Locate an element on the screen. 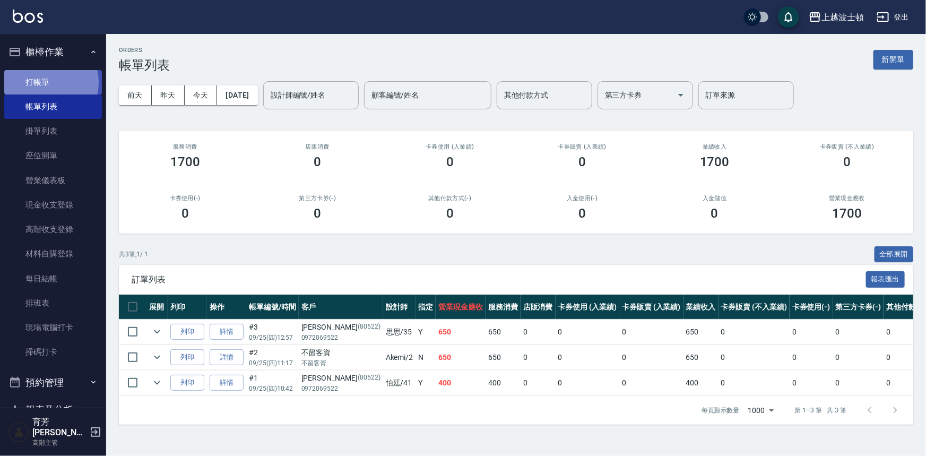 This screenshot has width=926, height=456. th: 設計師 is located at coordinates (399, 307).